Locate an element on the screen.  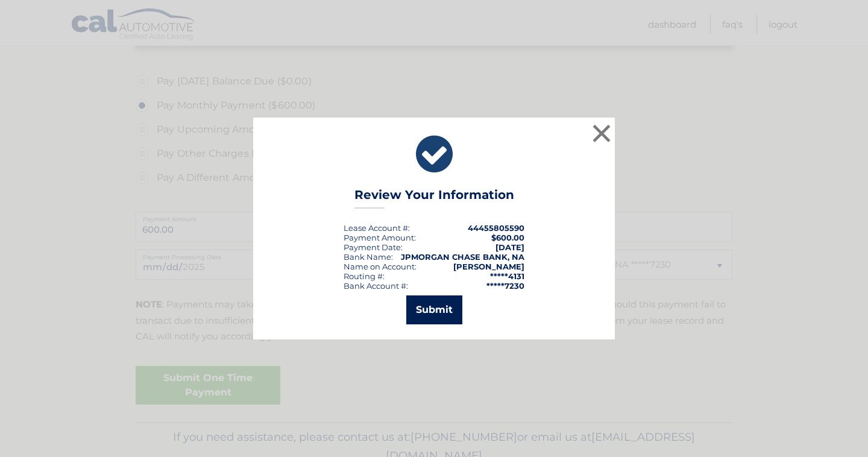
strong: JPMORGAN CHASE BANK, NA is located at coordinates (462, 257).